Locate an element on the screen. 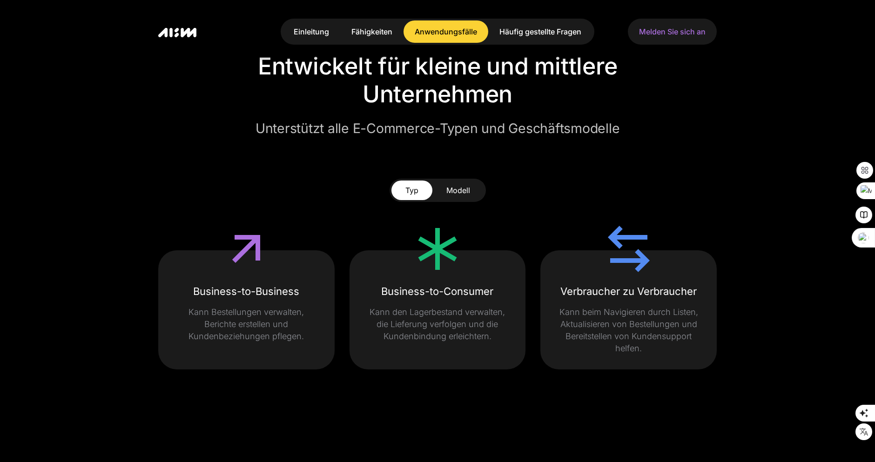 Image resolution: width=875 pixels, height=462 pixels. font: Unterstützt alle E-Commerce-Typen und Geschäftsmodelle is located at coordinates (437, 128).